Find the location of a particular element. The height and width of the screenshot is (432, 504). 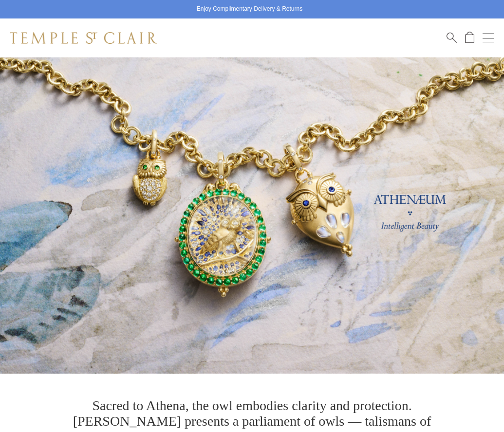

button: Open navigation is located at coordinates (488, 38).